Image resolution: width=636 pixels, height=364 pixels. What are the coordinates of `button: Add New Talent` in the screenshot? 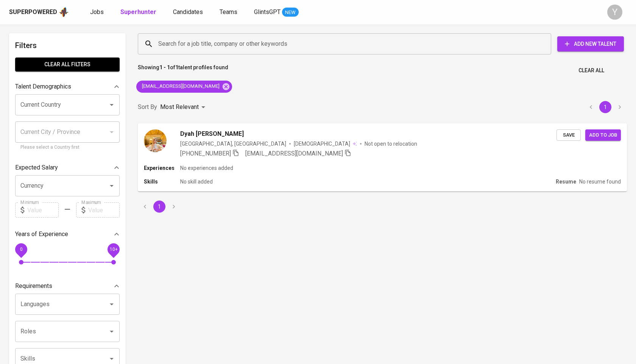 It's located at (590, 44).